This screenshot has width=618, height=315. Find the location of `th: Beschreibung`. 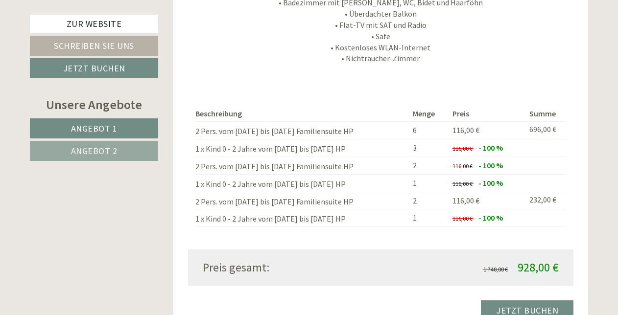

th: Beschreibung is located at coordinates (302, 114).